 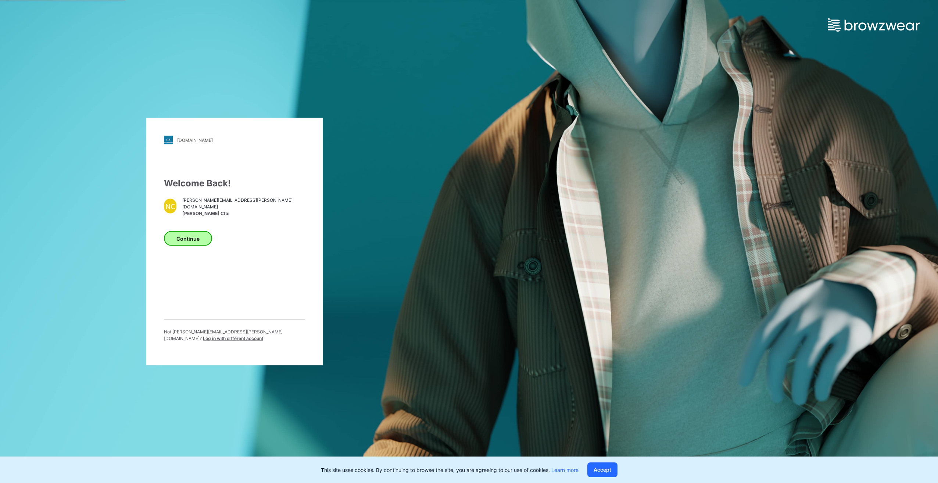 What do you see at coordinates (170, 206) in the screenshot?
I see `div: NC` at bounding box center [170, 206].